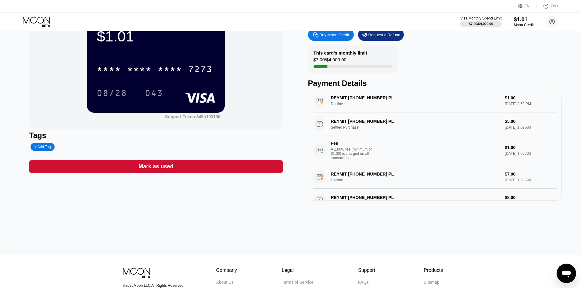 This screenshot has height=288, width=581. I want to click on div: Visa Monthly Spend Limit$7.00/$4,000.00, so click(481, 22).